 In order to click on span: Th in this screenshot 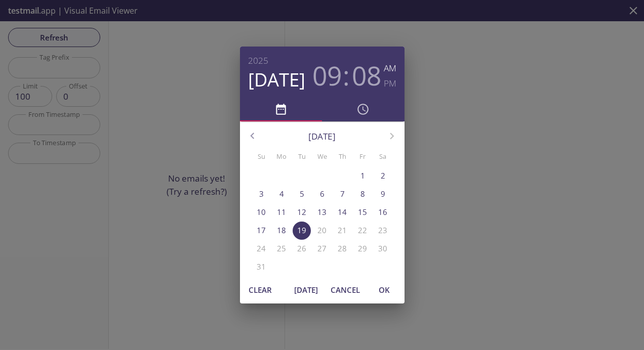, I will do `click(342, 156)`.